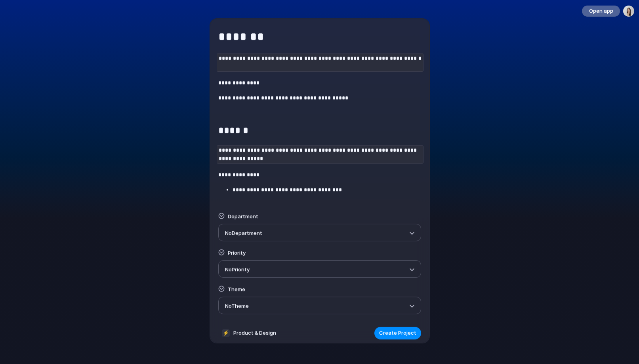 This screenshot has width=639, height=364. I want to click on span: Product & Design, so click(255, 333).